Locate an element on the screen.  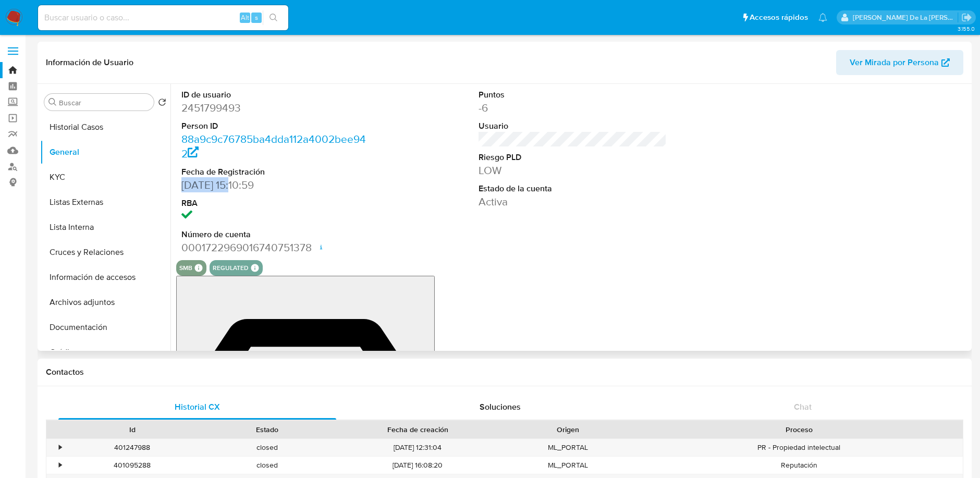
button: General is located at coordinates (105, 152).